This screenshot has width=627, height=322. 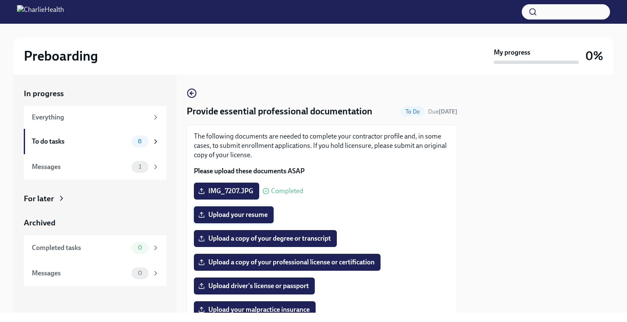 What do you see at coordinates (442, 111) in the screenshot?
I see `span: Due` at bounding box center [442, 111].